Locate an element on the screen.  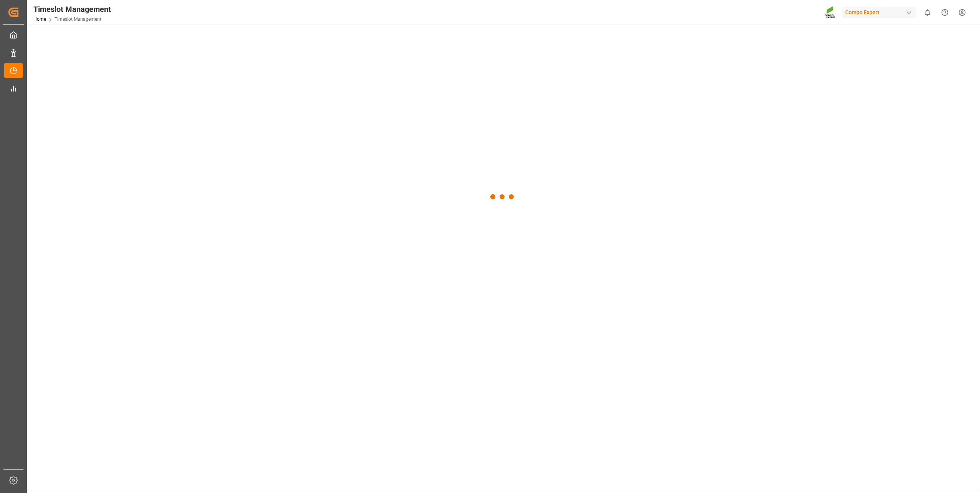
button: Compo Expert is located at coordinates (881, 12).